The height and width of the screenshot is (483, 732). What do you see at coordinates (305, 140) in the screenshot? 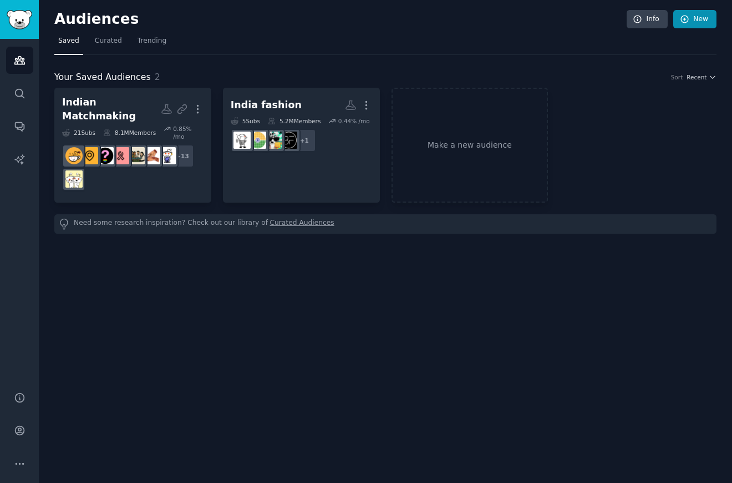
I see `div: + 1` at bounding box center [305, 140].